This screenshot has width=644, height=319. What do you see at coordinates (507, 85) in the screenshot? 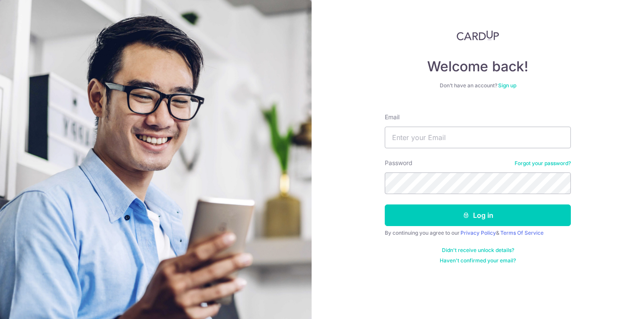
I see `a: Sign up` at bounding box center [507, 85].